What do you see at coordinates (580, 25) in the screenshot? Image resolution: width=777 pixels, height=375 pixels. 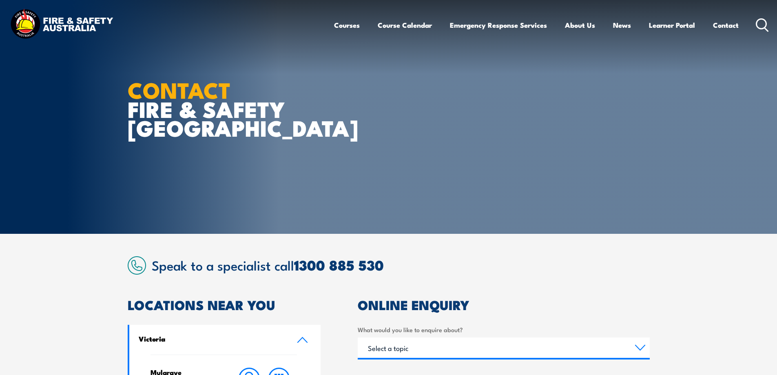 I see `a: About Us` at bounding box center [580, 25].